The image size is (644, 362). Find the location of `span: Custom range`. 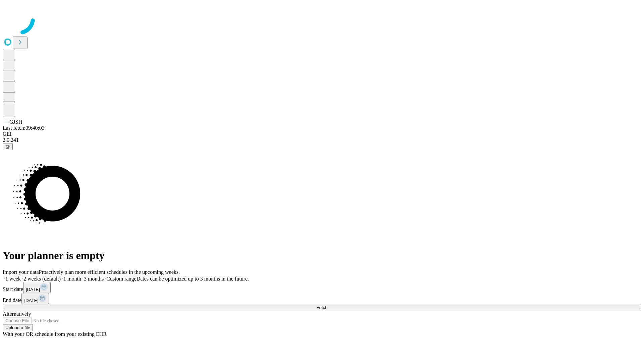

span: Custom range is located at coordinates (121, 279).